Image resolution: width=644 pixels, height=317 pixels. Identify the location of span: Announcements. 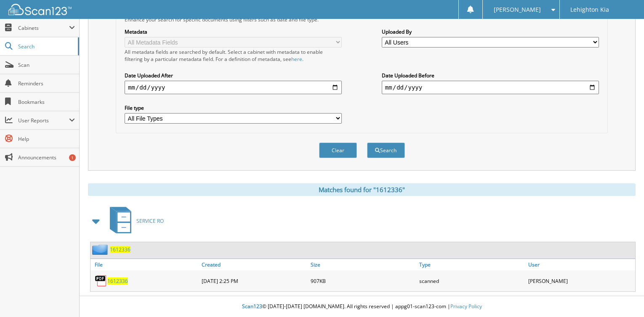
(46, 157).